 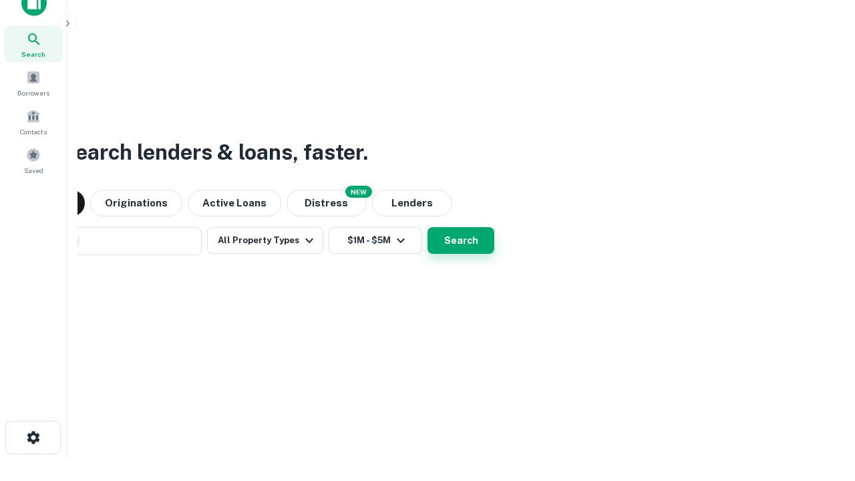 What do you see at coordinates (33, 83) in the screenshot?
I see `div: Borrowers` at bounding box center [33, 83].